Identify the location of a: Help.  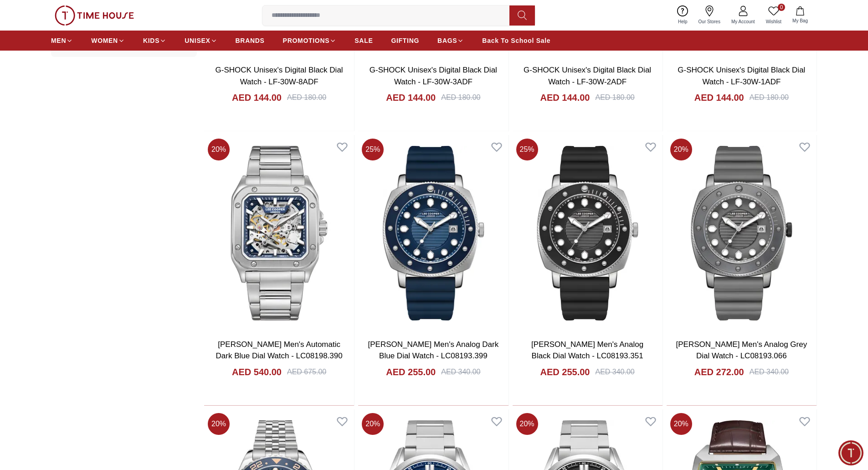
(683, 15).